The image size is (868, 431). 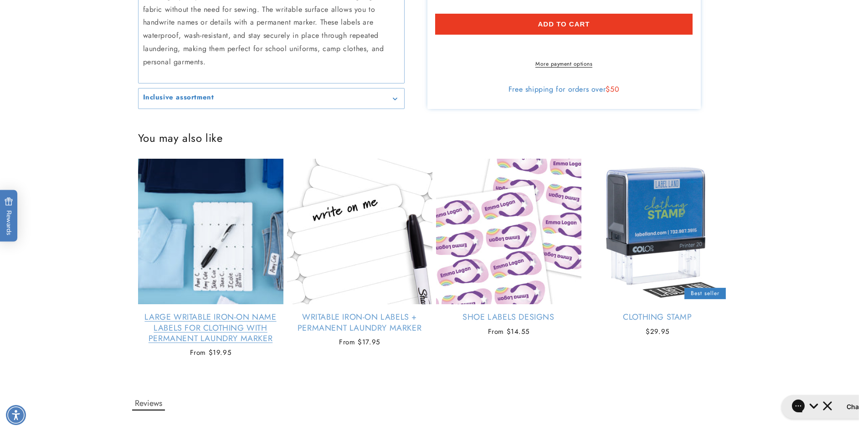 I want to click on span: 50, so click(x=615, y=89).